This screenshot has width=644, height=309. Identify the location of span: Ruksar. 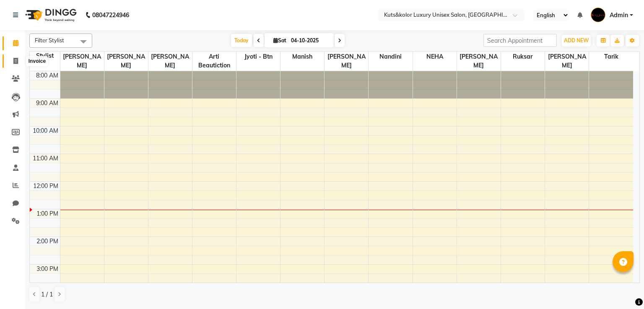
(523, 56).